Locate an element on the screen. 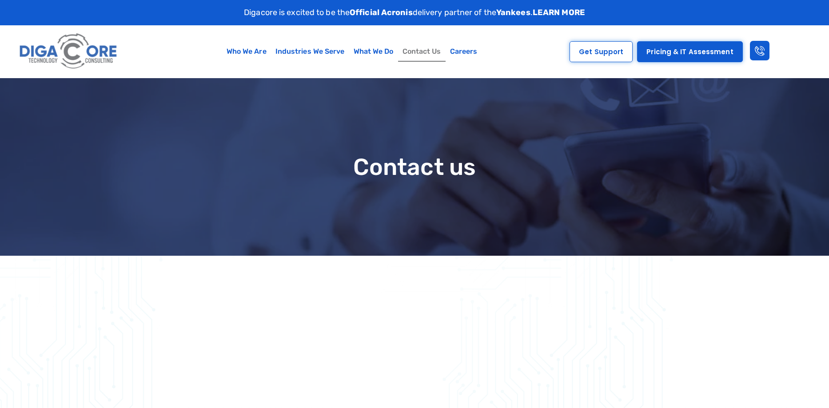  a: Pricing & IT Assessment is located at coordinates (689, 52).